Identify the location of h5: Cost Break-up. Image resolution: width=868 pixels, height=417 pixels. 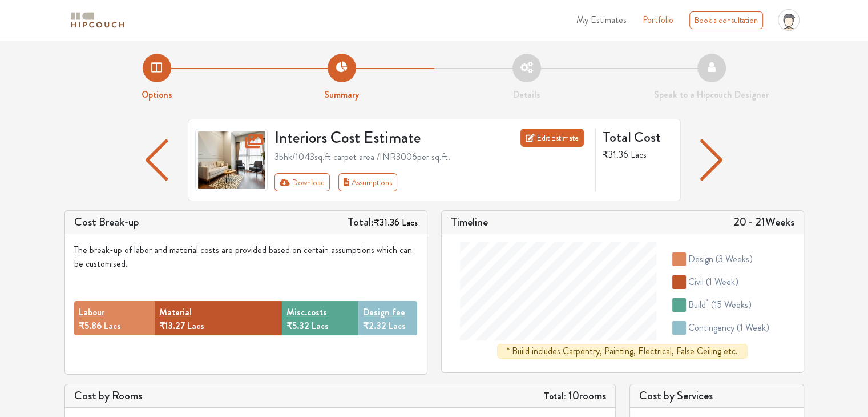
(107, 222).